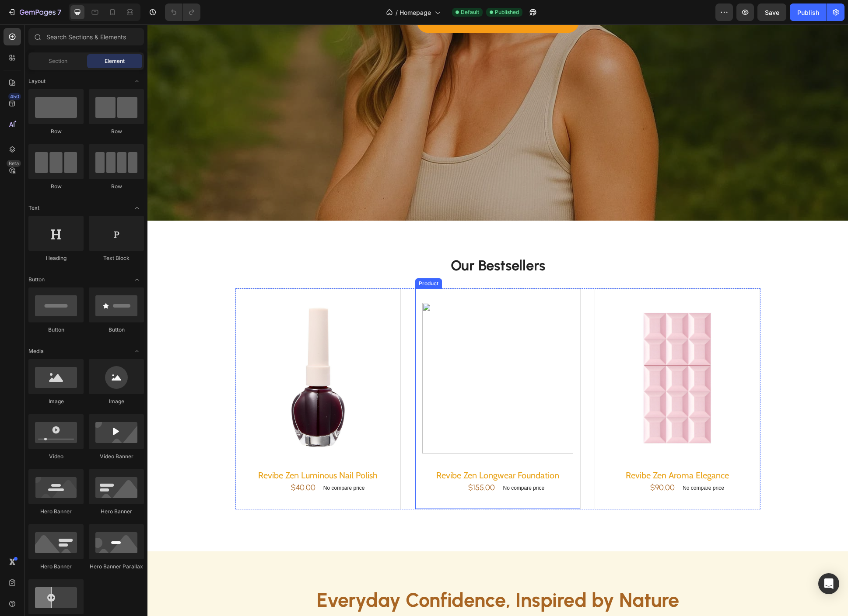 Image resolution: width=848 pixels, height=616 pixels. I want to click on span: Default, so click(470, 12).